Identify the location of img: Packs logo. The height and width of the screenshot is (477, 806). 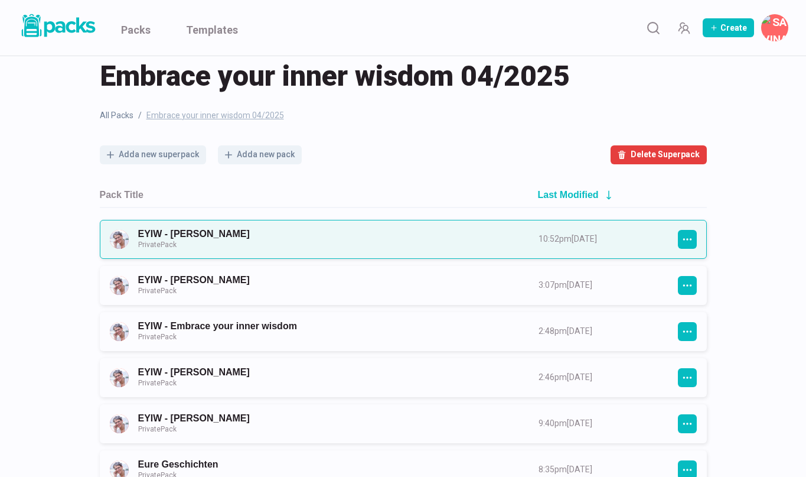
(57, 25).